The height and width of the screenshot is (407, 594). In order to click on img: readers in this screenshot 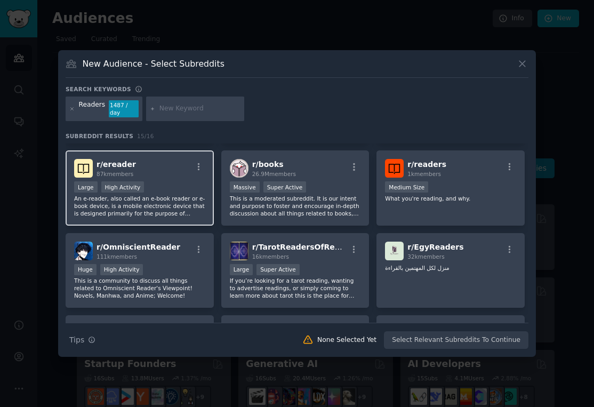, I will do `click(394, 168)`.